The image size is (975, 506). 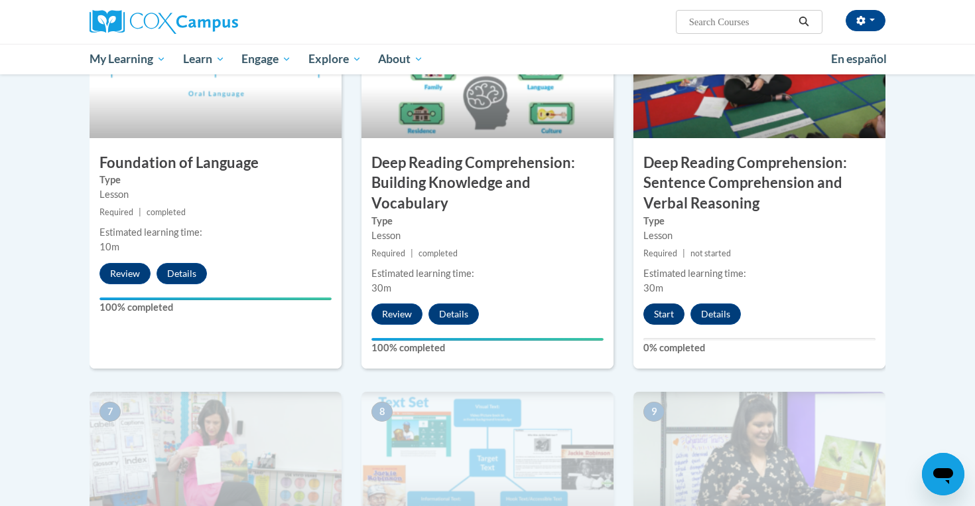 What do you see at coordinates (401, 59) in the screenshot?
I see `a: About` at bounding box center [401, 59].